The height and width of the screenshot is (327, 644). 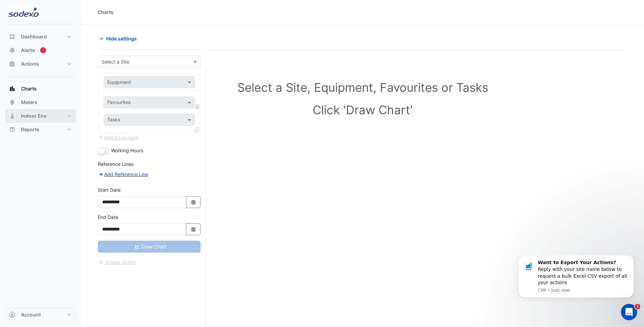 I want to click on div: Favourites, so click(x=118, y=103).